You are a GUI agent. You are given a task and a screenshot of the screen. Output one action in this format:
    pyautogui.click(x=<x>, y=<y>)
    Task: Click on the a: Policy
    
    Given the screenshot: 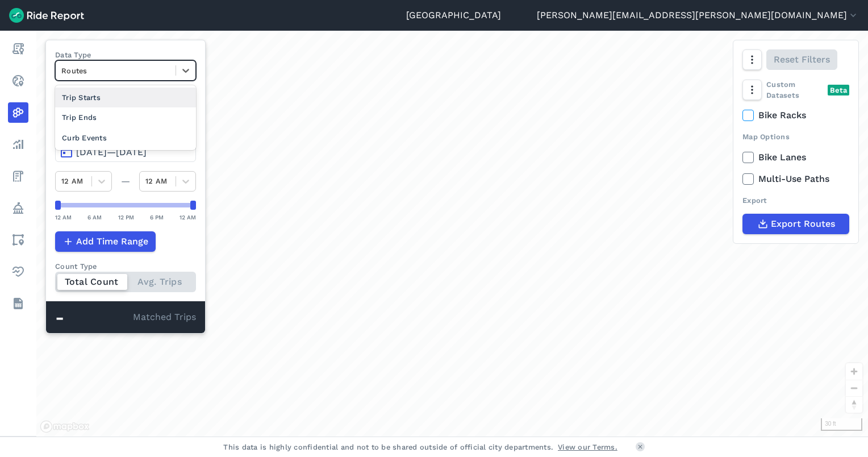 What is the action you would take?
    pyautogui.click(x=18, y=208)
    